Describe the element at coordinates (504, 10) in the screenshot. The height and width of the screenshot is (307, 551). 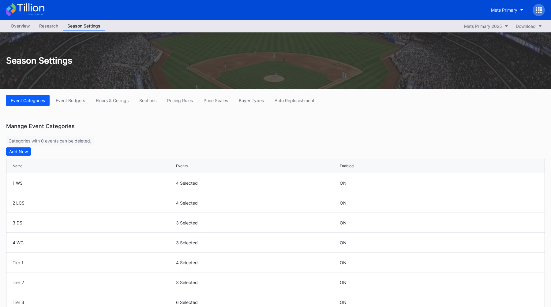
I see `div: Mets Primary` at that location.